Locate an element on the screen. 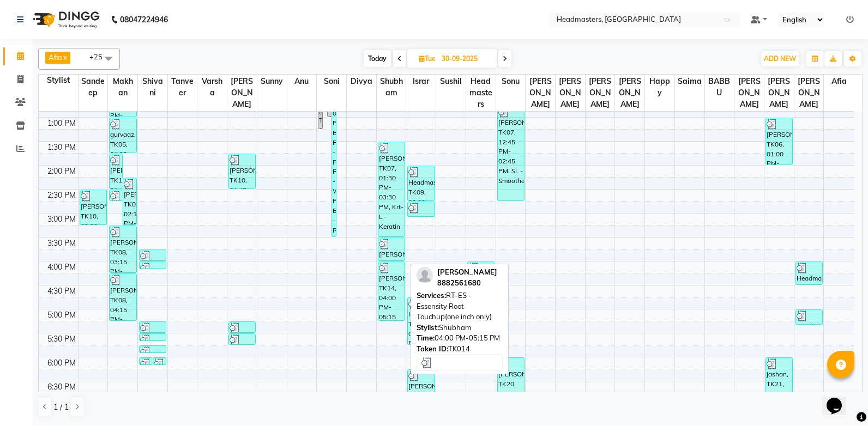  b: 08047224946 is located at coordinates (144, 19).